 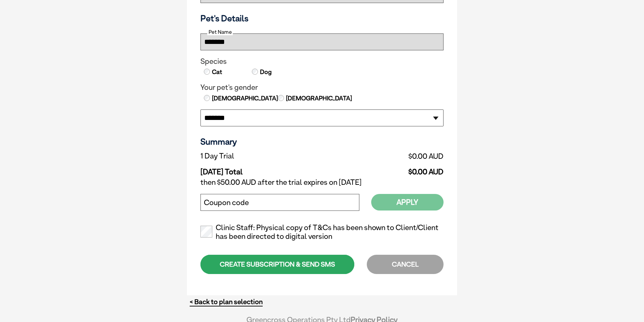 What do you see at coordinates (277, 264) in the screenshot?
I see `div: CREATE SUBSCRIPTION & SEND SMS` at bounding box center [277, 264].